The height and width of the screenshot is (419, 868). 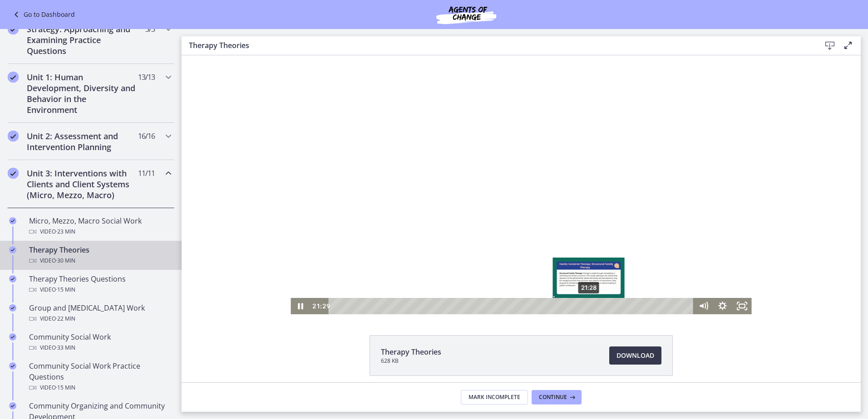 I want to click on span: Continue, so click(x=553, y=398).